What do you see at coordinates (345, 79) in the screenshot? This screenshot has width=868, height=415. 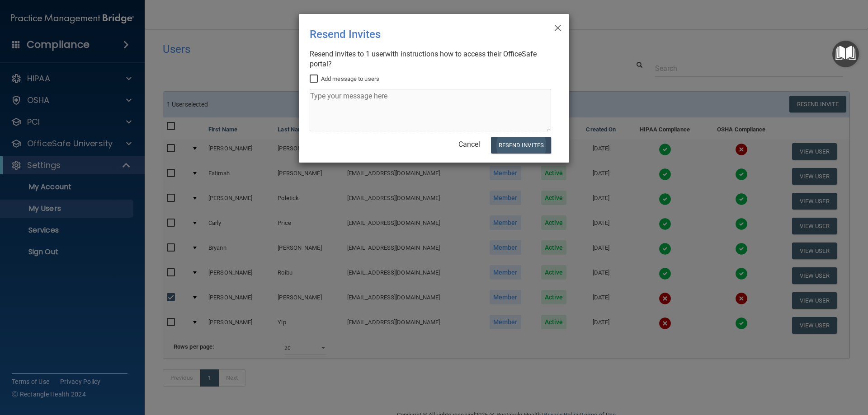 I see `label: Add message to users` at bounding box center [345, 79].